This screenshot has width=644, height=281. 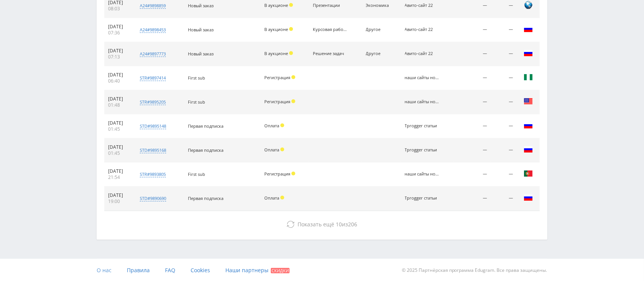 I want to click on img: nga.png, so click(x=529, y=77).